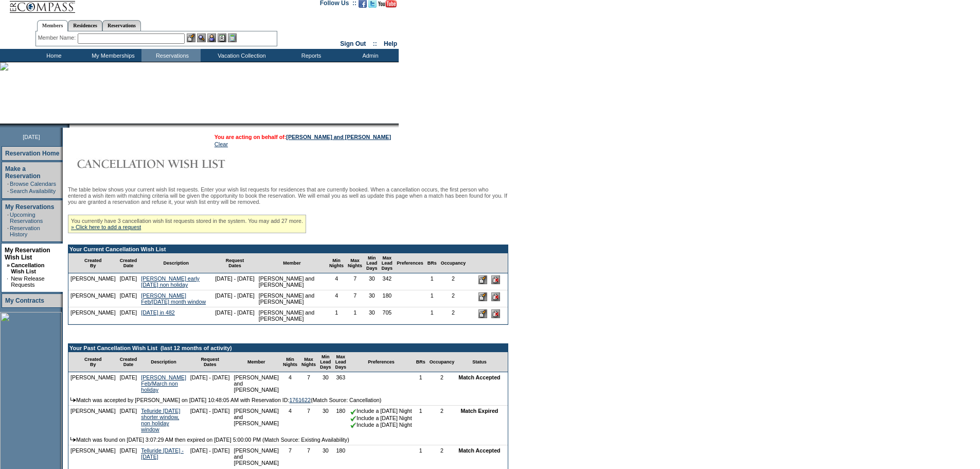  What do you see at coordinates (187, 224) in the screenshot?
I see `div: You currently have 3 cancellation wish list requests stored in the system. You may add 27 more.` at bounding box center [187, 224].